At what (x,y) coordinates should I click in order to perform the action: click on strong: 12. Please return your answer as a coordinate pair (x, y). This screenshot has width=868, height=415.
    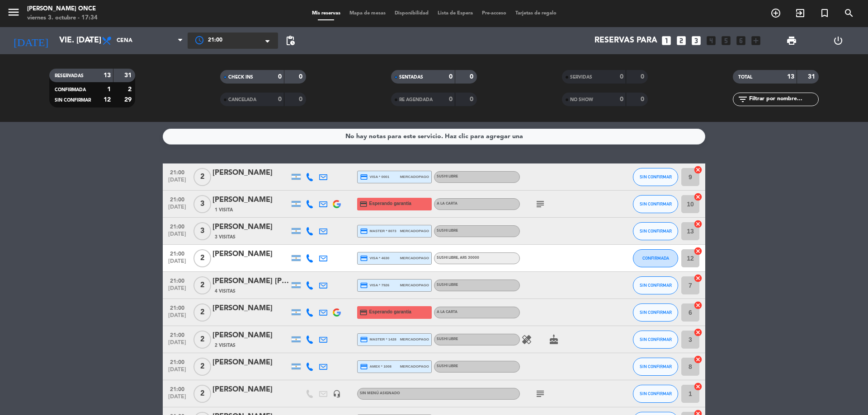
    Looking at the image, I should click on (107, 100).